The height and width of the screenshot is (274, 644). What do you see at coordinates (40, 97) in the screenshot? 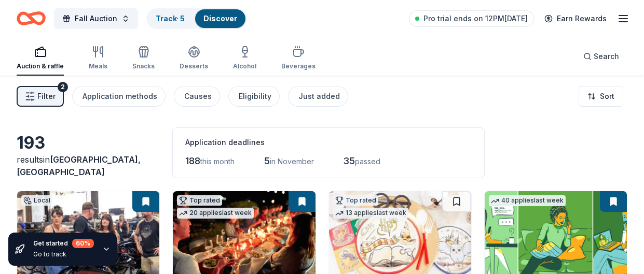
I see `button: Filter2` at bounding box center [40, 97].